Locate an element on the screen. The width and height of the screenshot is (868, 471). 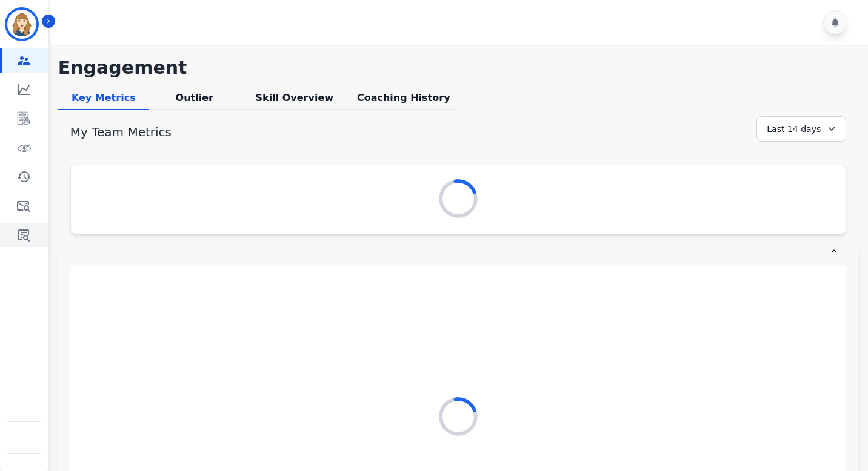
h1: My Team Metrics is located at coordinates (121, 132).